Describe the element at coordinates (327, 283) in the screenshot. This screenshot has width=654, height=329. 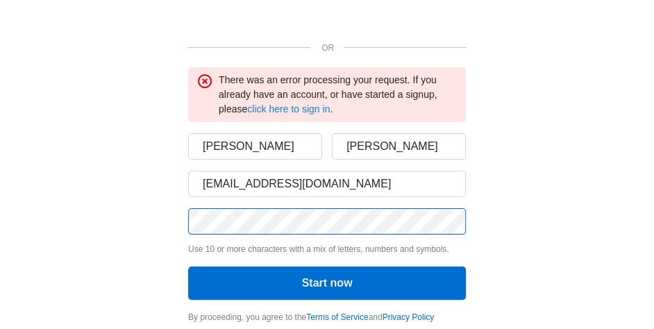
I see `button: Start now` at that location.